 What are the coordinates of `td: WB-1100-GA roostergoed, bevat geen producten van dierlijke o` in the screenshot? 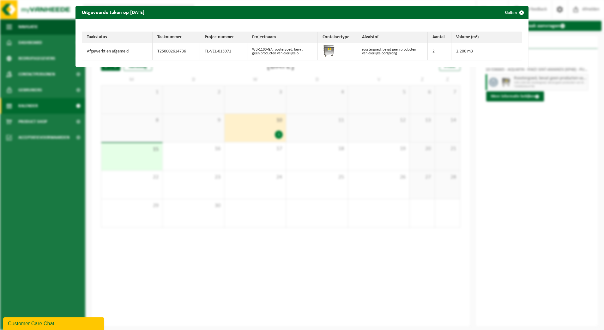 It's located at (283, 52).